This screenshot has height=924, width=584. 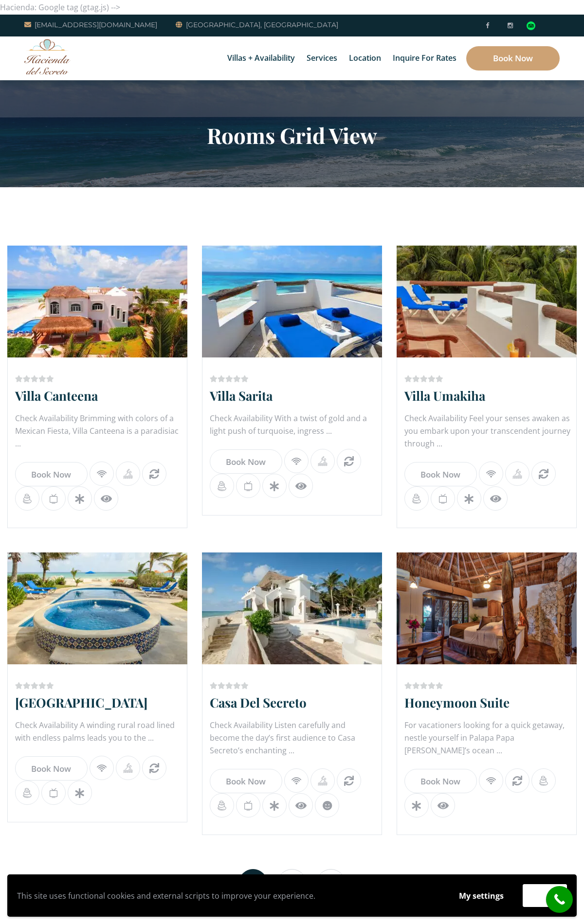 I want to click on a: Location, so click(x=365, y=59).